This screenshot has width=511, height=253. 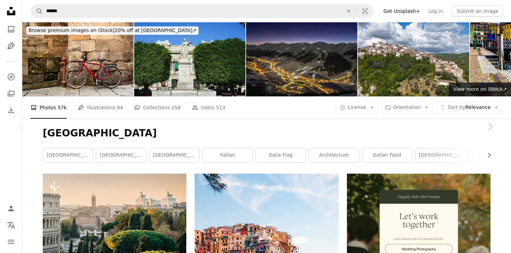 I want to click on form: Find visuals sitewide, so click(x=202, y=11).